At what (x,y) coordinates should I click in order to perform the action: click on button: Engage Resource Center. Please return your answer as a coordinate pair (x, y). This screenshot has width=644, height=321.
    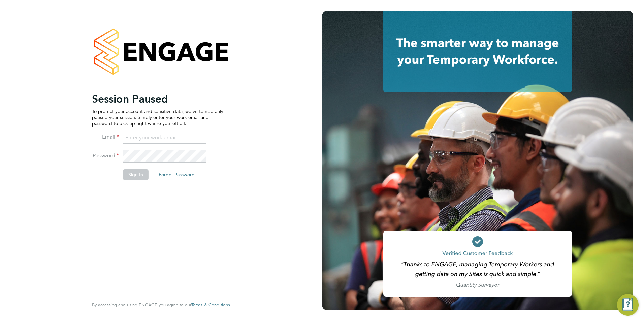
    Looking at the image, I should click on (628, 305).